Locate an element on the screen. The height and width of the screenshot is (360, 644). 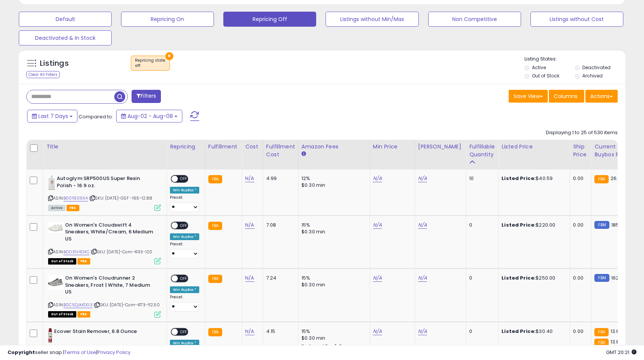
div: Amazon Fees is located at coordinates (334, 146).